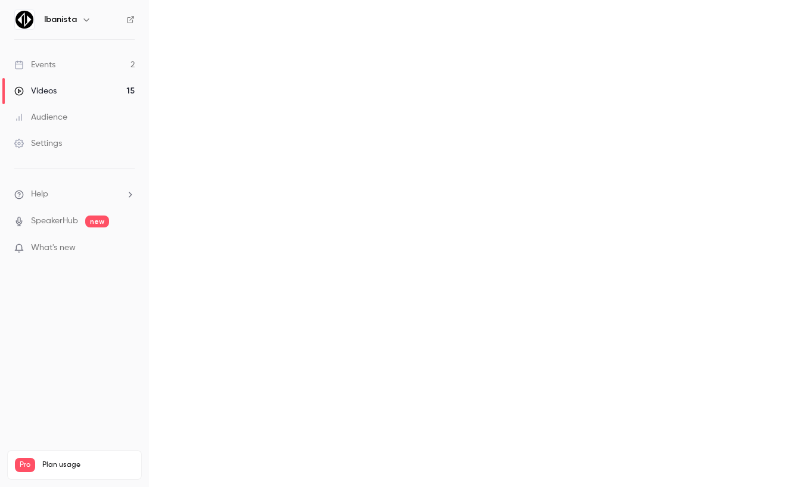 The width and height of the screenshot is (801, 487). Describe the element at coordinates (24, 20) in the screenshot. I see `img: Ibanista` at that location.